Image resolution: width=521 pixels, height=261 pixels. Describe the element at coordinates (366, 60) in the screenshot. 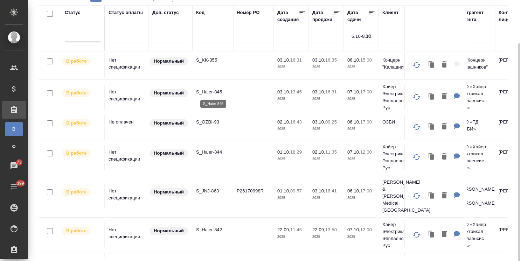

I see `p: 15:00` at that location.